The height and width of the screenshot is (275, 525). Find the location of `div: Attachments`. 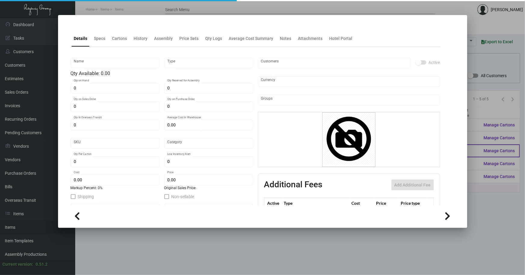

div: Attachments is located at coordinates (310, 38).